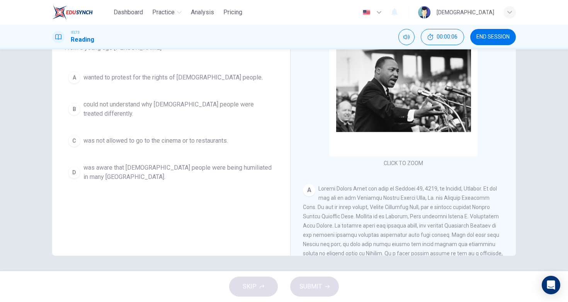 Image resolution: width=568 pixels, height=302 pixels. What do you see at coordinates (74, 109) in the screenshot?
I see `div: B` at bounding box center [74, 109].